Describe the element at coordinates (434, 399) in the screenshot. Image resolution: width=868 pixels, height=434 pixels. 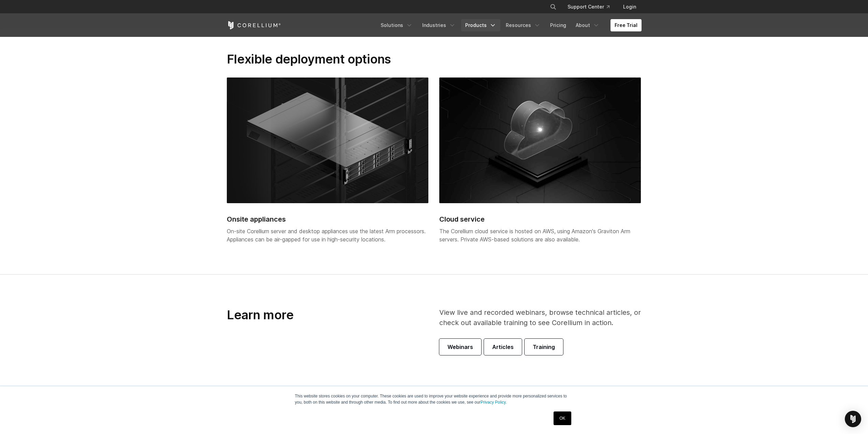
I see `p: This website stores cookies on your computer. These cookies are used to improve your website expe...` at that location.